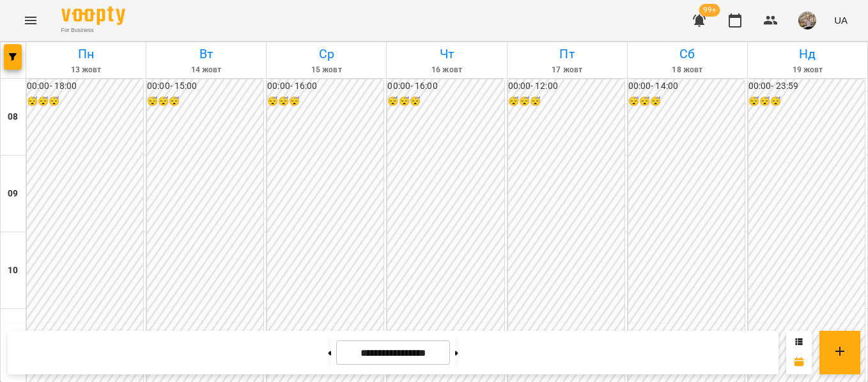 Image resolution: width=868 pixels, height=382 pixels. I want to click on h6: 13 жовт, so click(86, 70).